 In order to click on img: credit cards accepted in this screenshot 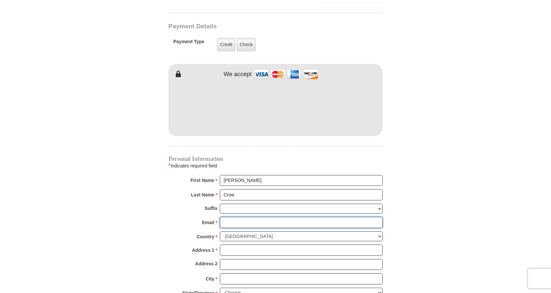, I will do `click(286, 74)`.